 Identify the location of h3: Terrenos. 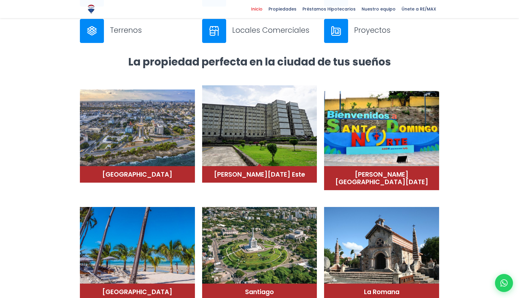
(152, 30).